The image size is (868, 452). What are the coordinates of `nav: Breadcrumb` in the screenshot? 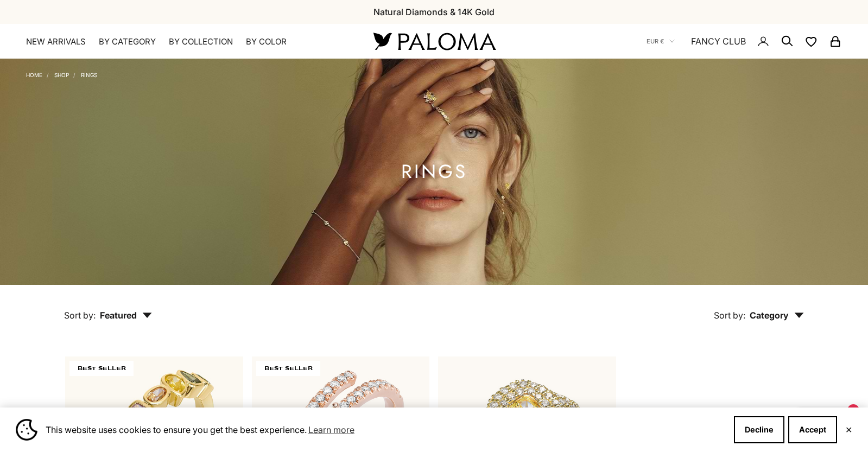 It's located at (61, 74).